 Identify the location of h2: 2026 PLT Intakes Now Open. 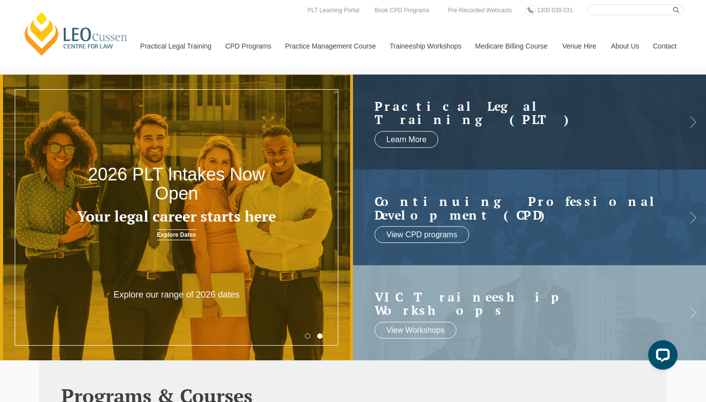
(176, 184).